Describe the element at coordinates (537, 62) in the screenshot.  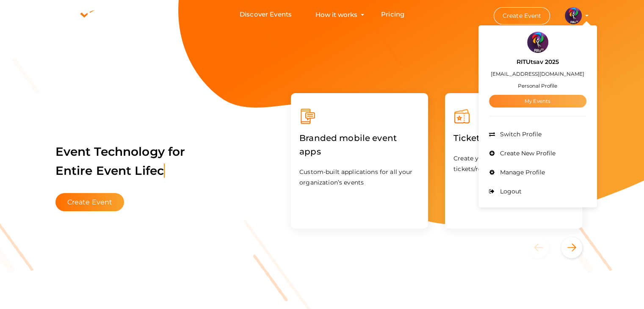
I see `label: RITUtsav 2025` at that location.